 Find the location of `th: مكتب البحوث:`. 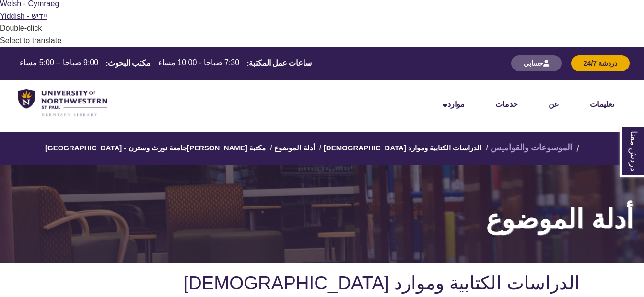

th: مكتب البحوث: is located at coordinates (127, 63).